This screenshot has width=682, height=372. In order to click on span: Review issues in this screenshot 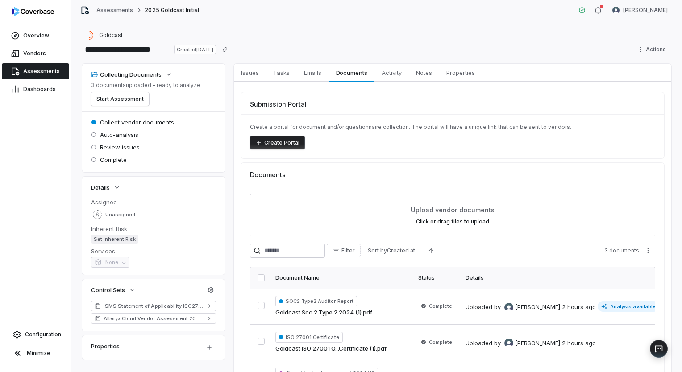, I will do `click(120, 147)`.